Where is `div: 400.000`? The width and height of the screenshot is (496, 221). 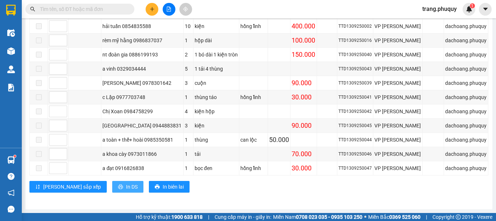 div: 400.000 is located at coordinates (303, 26).